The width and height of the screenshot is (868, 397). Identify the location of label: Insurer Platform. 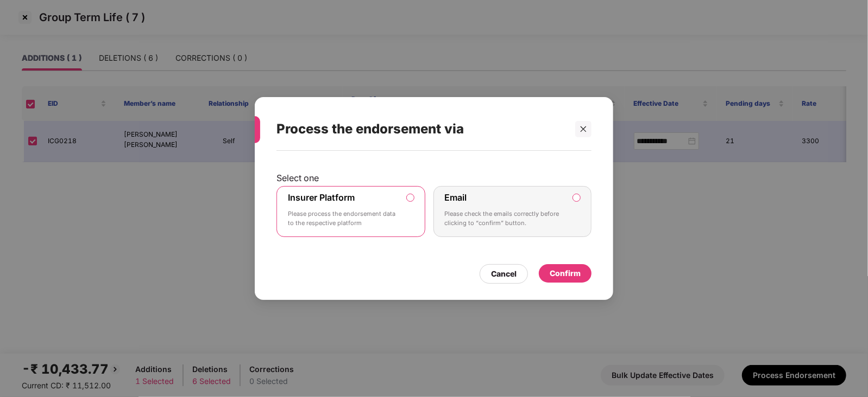
(321, 197).